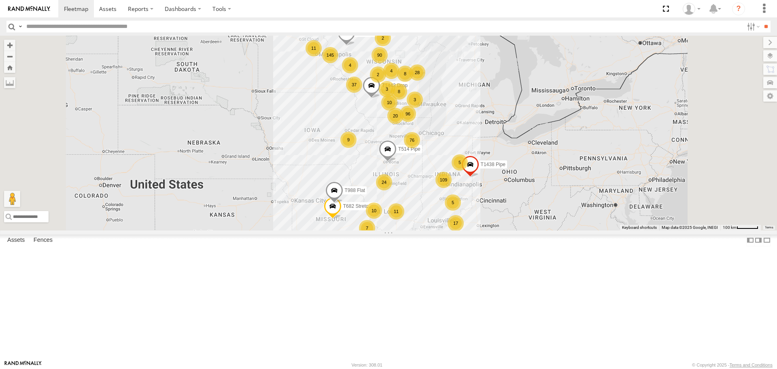 The height and width of the screenshot is (369, 777). I want to click on div: 20, so click(396, 116).